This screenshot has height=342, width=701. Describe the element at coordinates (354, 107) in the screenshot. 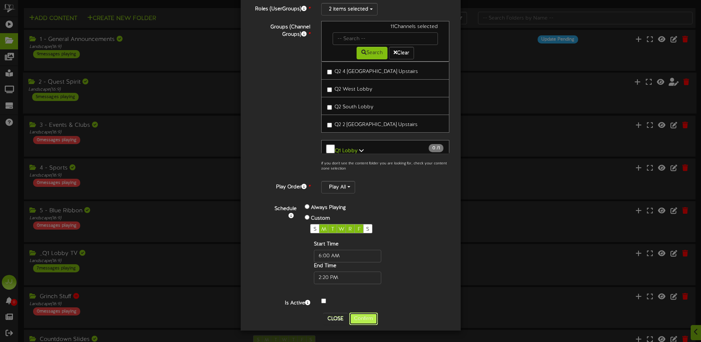

I see `span: Q2 South Lobby` at that location.